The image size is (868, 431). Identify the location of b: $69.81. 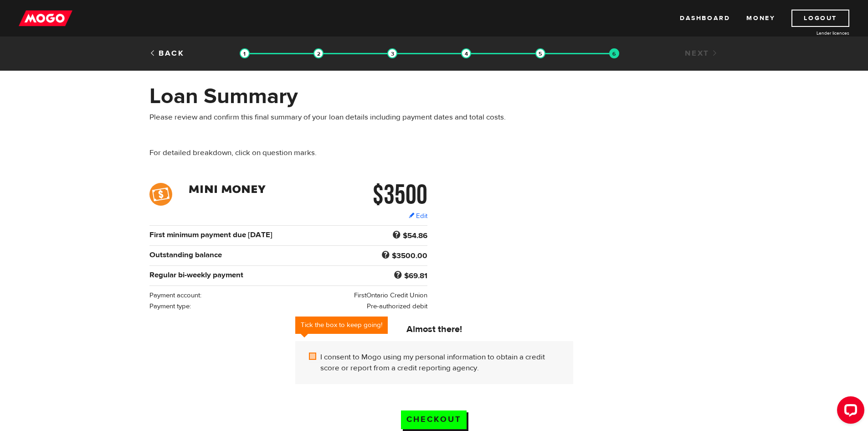
(416, 276).